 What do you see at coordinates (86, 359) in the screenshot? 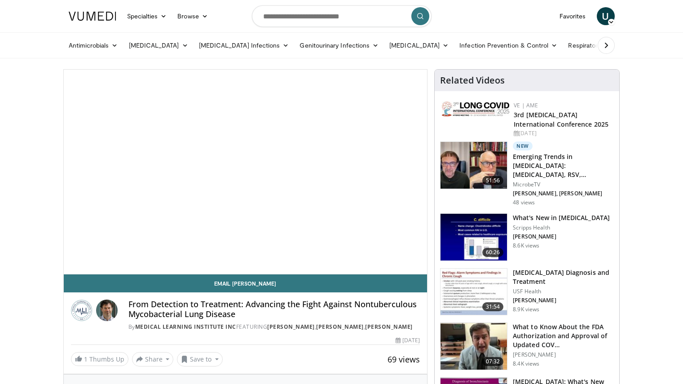
I see `span: 1` at bounding box center [86, 359].